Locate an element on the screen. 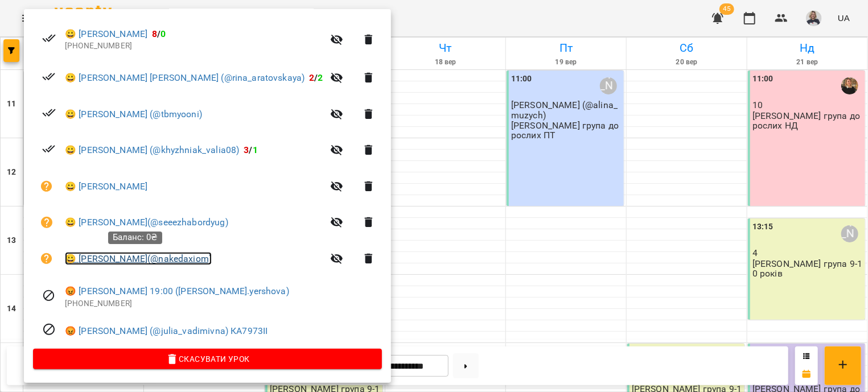 Image resolution: width=868 pixels, height=392 pixels. button: Скасувати Урок is located at coordinates (207, 359).